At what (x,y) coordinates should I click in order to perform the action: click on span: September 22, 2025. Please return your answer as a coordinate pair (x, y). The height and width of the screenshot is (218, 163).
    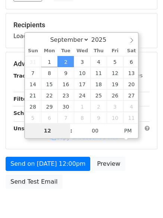
    Looking at the image, I should click on (49, 95).